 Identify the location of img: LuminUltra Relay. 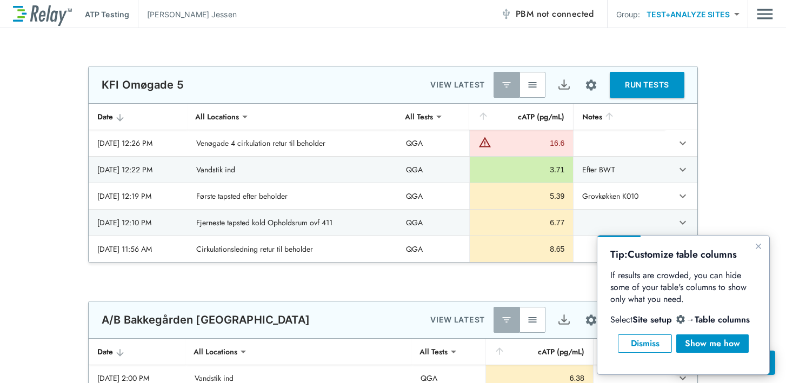
(42, 14).